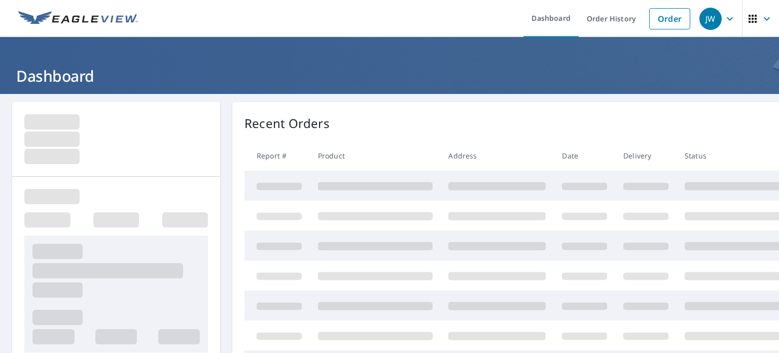 The width and height of the screenshot is (779, 353). What do you see at coordinates (78, 19) in the screenshot?
I see `img: EV Logo` at bounding box center [78, 19].